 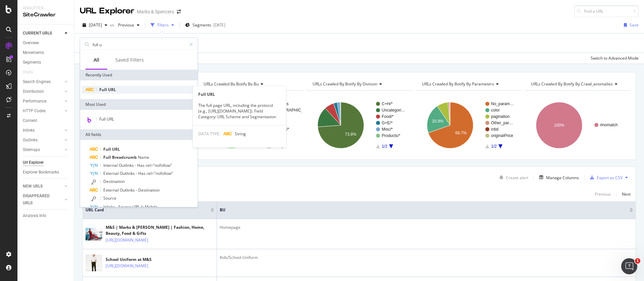 I want to click on button: Manage Columns, so click(x=558, y=177).